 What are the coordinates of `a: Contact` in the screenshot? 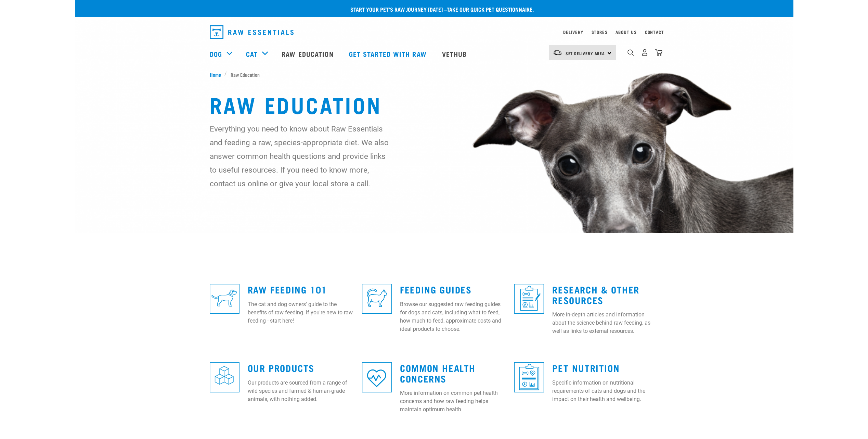 It's located at (655, 32).